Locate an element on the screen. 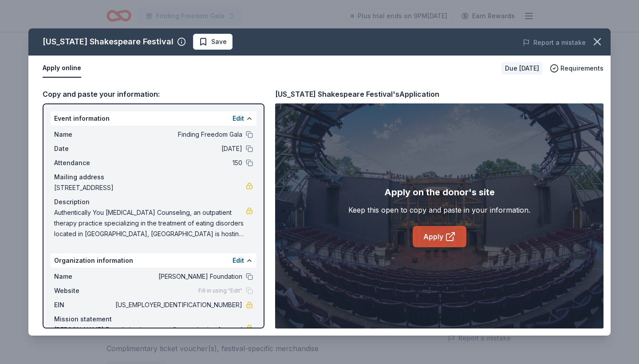 Image resolution: width=639 pixels, height=364 pixels. span: Save is located at coordinates (219, 42).